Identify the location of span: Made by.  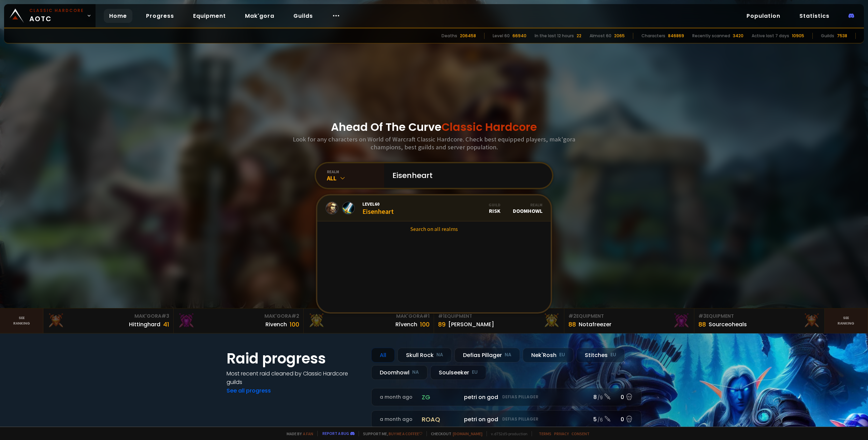
(298, 433).